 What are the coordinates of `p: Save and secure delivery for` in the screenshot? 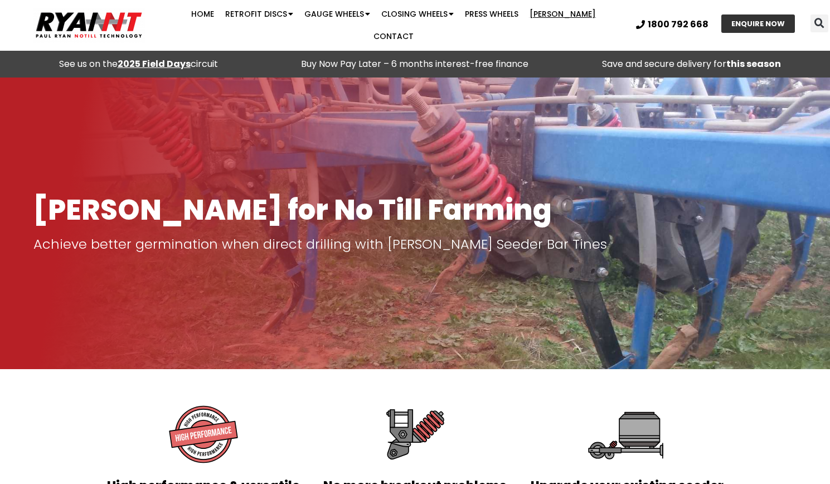 It's located at (692, 64).